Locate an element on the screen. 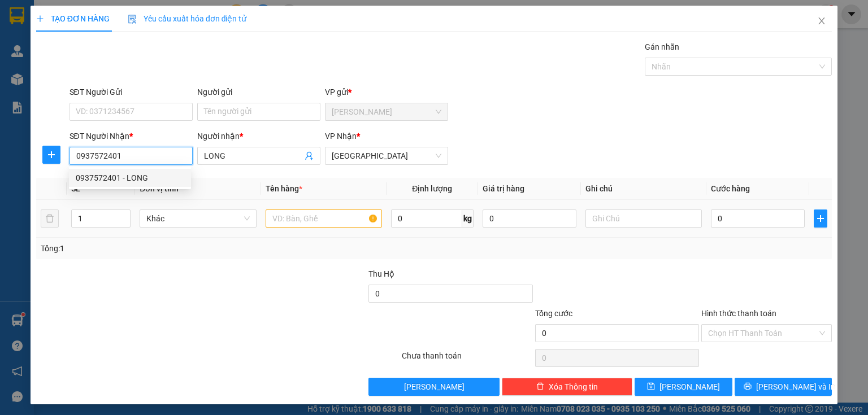 This screenshot has width=868, height=415. button: Close is located at coordinates (822, 21).